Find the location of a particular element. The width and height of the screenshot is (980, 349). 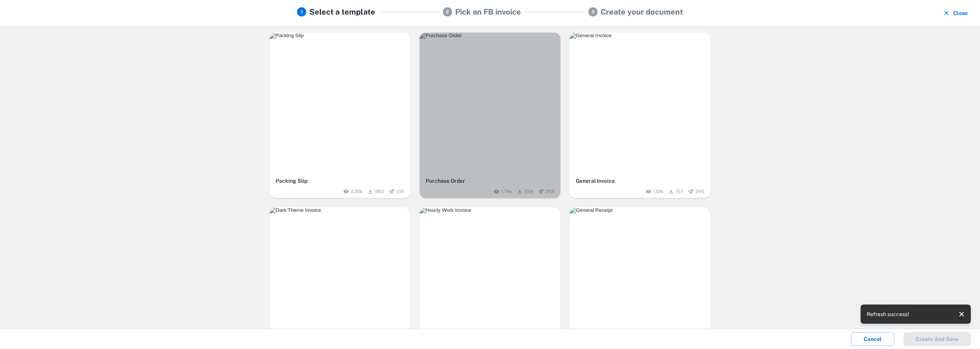

span: 238 is located at coordinates (528, 192).